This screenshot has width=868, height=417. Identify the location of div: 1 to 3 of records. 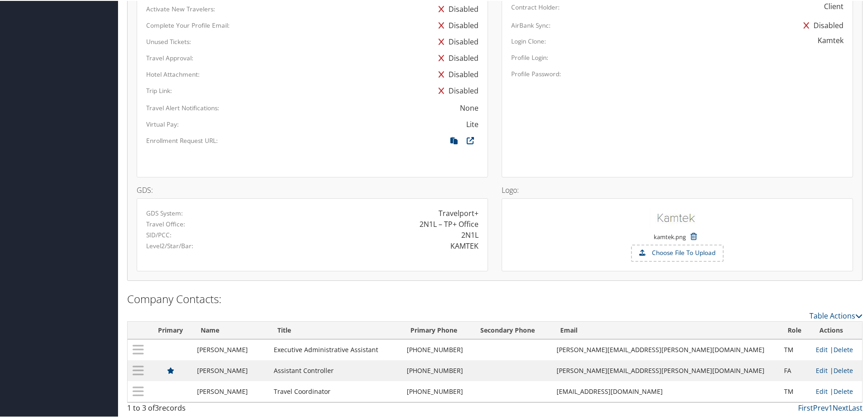
(214, 409).